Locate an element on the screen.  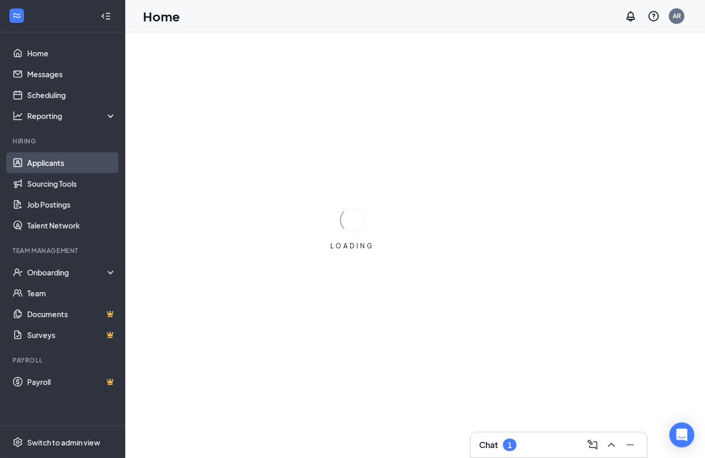
svg: ComposeMessage is located at coordinates (593, 445).